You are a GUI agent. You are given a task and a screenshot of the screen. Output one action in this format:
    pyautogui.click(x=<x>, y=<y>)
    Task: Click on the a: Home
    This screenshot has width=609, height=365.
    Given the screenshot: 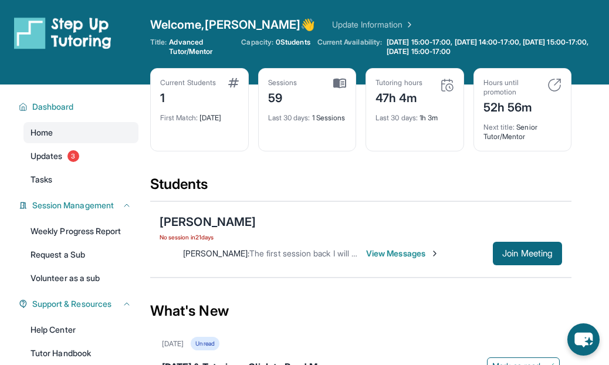 What is the action you would take?
    pyautogui.click(x=81, y=133)
    